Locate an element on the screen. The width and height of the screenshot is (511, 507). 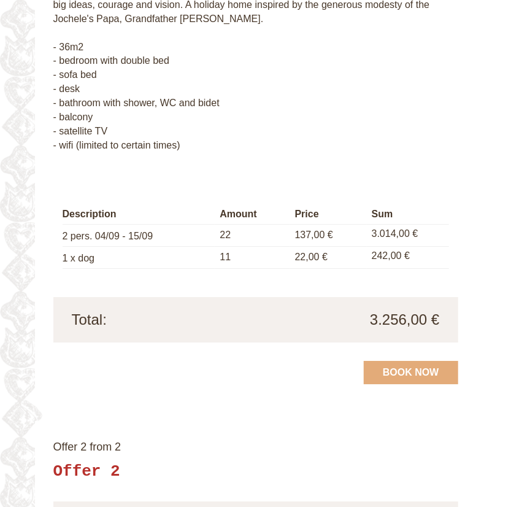
td: 1 x dog is located at coordinates (139, 258).